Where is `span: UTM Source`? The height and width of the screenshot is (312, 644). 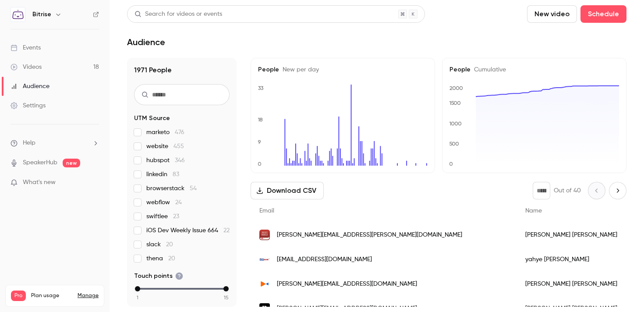 span: UTM Source is located at coordinates (152, 118).